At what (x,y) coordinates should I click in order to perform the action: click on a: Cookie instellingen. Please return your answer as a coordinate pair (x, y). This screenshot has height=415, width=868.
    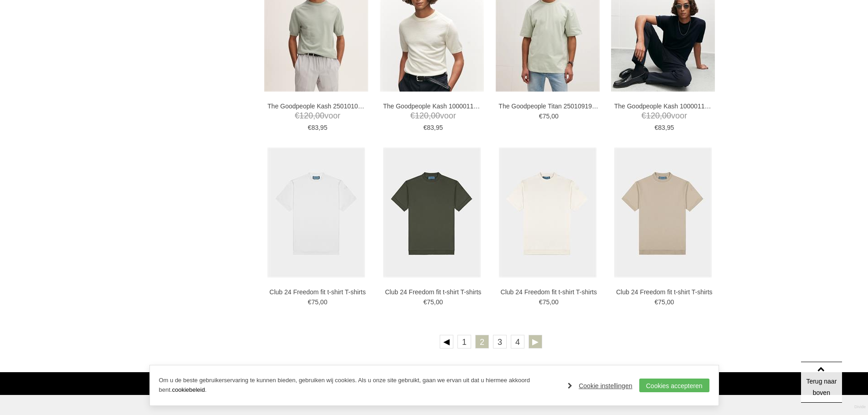
    Looking at the image, I should click on (600, 386).